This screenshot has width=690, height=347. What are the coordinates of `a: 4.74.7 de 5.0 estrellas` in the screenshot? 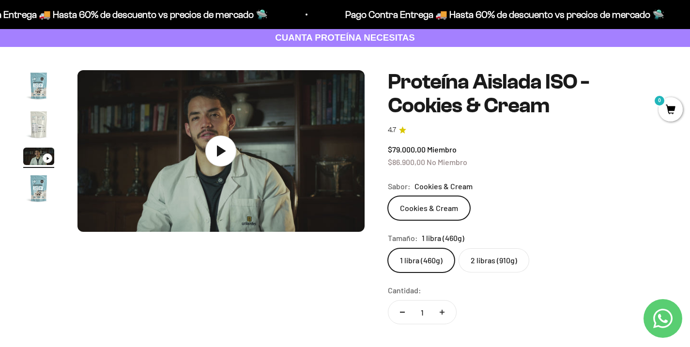 It's located at (528, 130).